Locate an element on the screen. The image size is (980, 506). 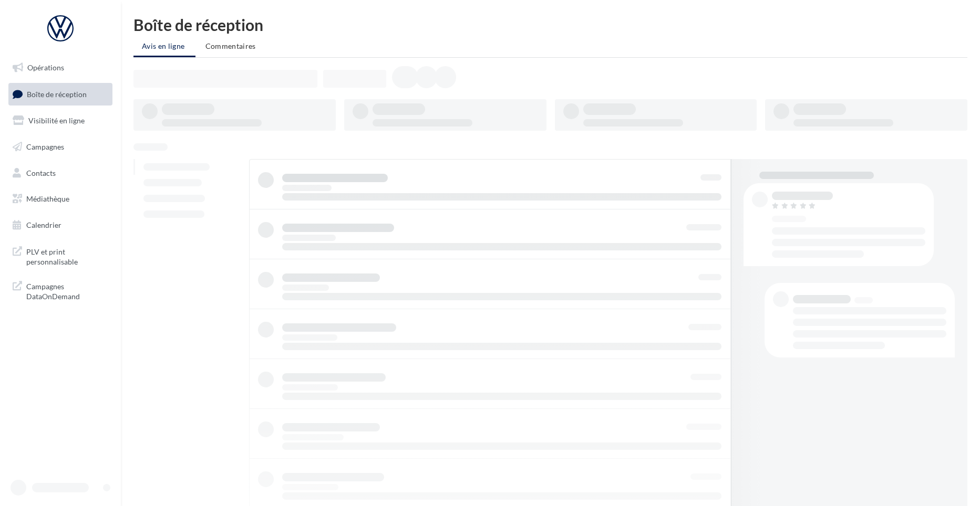
a: Boîte de réception is located at coordinates (61, 94).